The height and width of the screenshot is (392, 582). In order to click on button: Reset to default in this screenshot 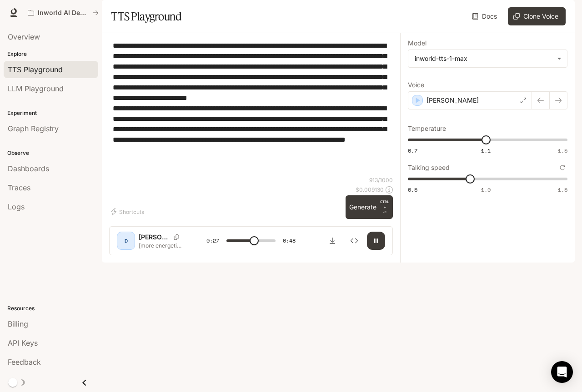, I will do `click(563, 168)`.